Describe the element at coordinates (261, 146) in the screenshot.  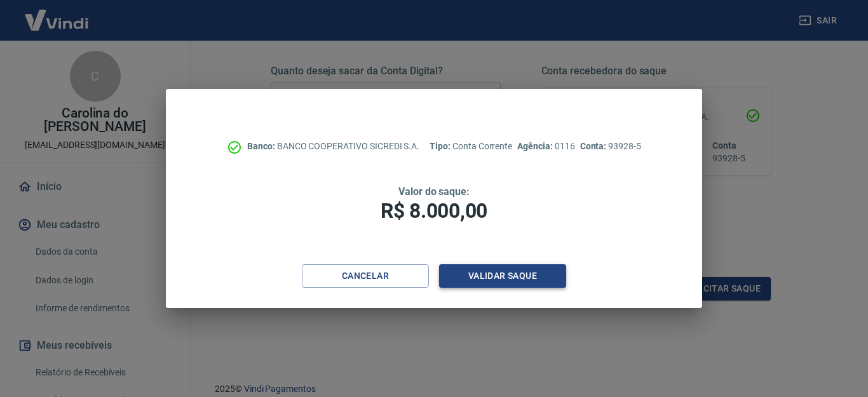
I see `span: Banco:` at that location.